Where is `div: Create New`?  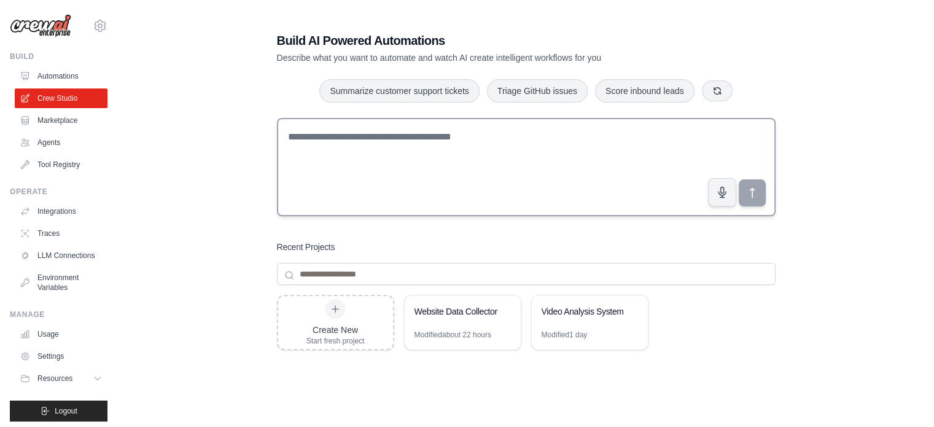
div: Create New is located at coordinates (335, 330).